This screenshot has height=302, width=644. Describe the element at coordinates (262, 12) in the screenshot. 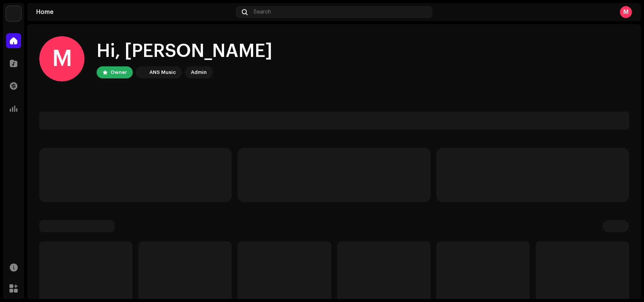

I see `span: Search` at that location.